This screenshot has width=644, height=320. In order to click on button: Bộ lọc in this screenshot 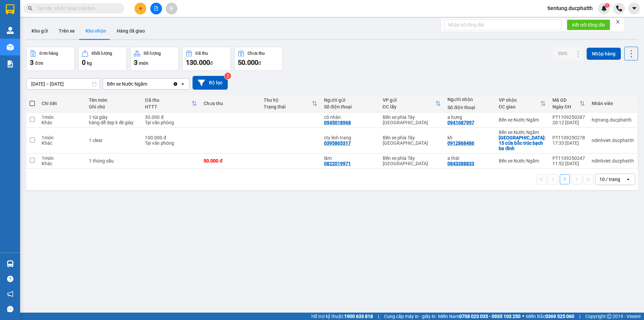, I will do `click(210, 83)`.